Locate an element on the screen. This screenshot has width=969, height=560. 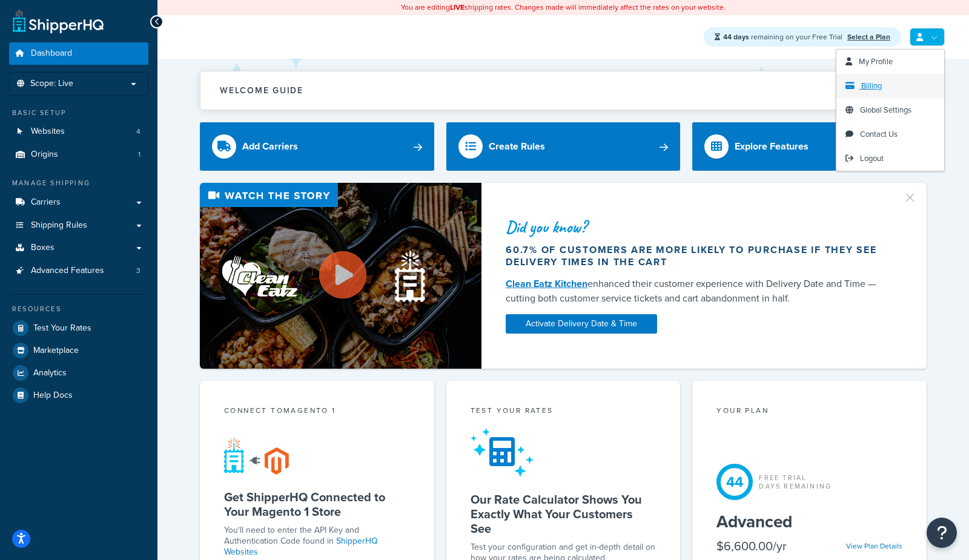
a: ShipperHQ Websites is located at coordinates (301, 546).